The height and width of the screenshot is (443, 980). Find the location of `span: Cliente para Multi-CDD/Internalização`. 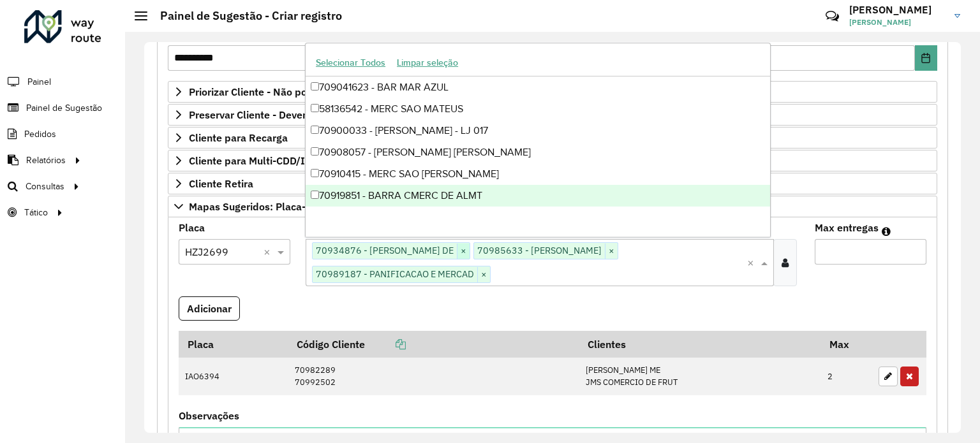

span: Cliente para Multi-CDD/Internalização is located at coordinates (279, 161).